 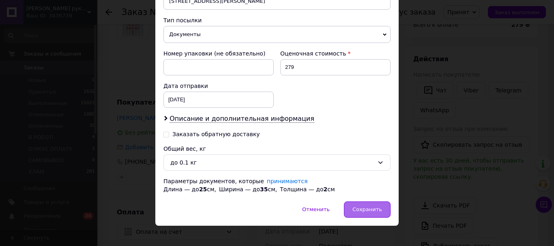 What do you see at coordinates (277, 185) in the screenshot?
I see `div: Параметры документов, которые Длина — до см, Ширина — до см, Толщина — до см` at bounding box center [277, 185].